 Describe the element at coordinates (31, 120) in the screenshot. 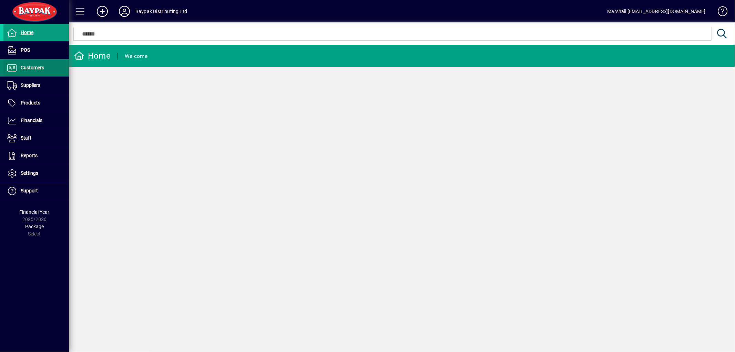

I see `span: Financials` at that location.